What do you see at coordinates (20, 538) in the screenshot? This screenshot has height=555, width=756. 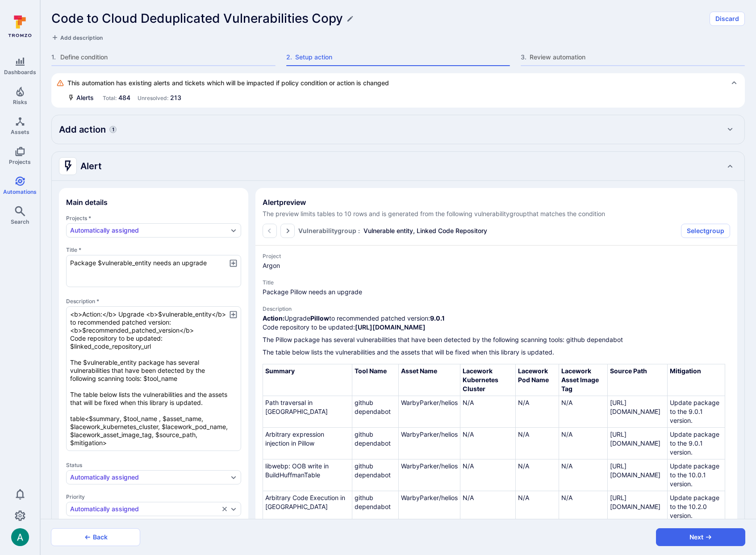 I see `div: Arjan Dehar` at bounding box center [20, 538].